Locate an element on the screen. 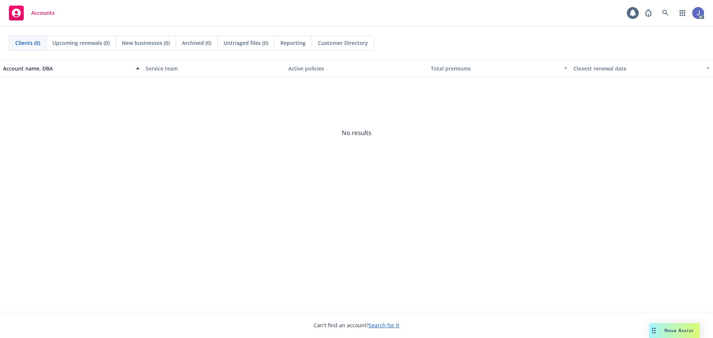  div: Service team is located at coordinates (214, 68).